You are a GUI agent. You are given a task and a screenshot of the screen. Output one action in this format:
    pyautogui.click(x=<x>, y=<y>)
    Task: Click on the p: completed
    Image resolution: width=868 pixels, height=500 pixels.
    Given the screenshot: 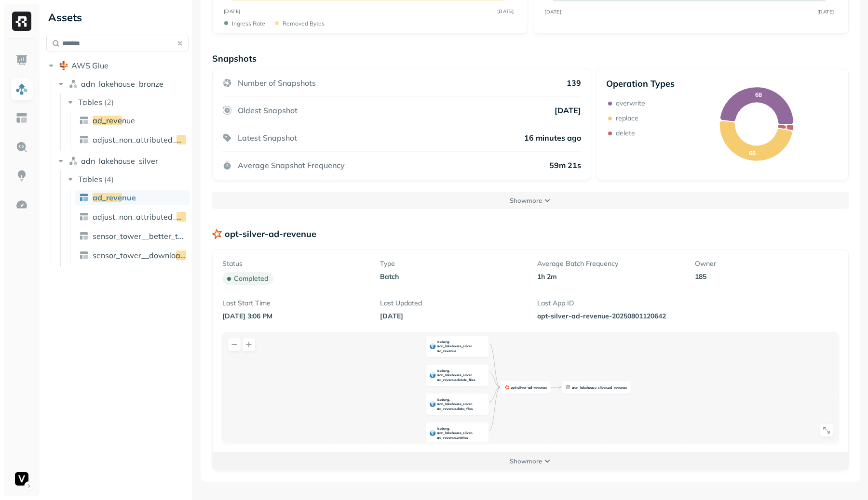 What is the action you would take?
    pyautogui.click(x=252, y=278)
    